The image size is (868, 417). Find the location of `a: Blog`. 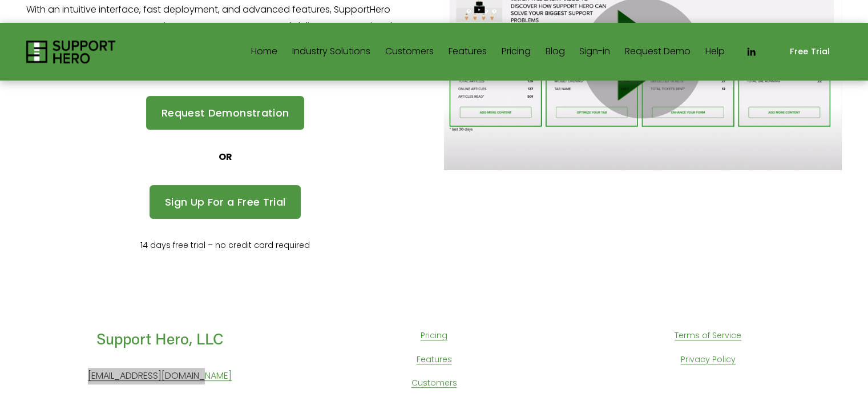

a: Blog is located at coordinates (555, 52).